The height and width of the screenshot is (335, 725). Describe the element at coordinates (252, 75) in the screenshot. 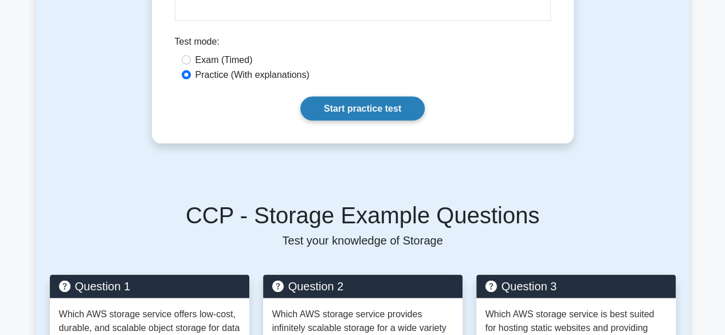

I see `label: Practice (With explanations)` at that location.